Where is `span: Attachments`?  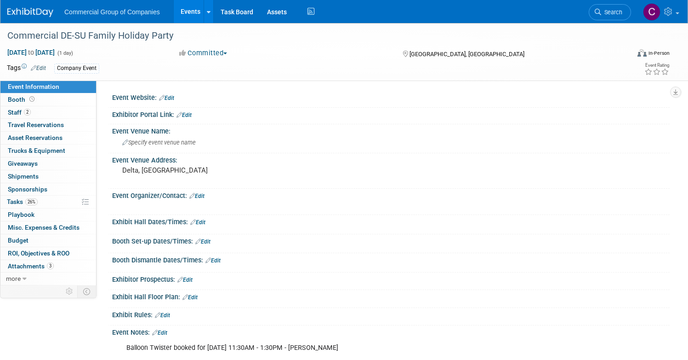
span: Attachments is located at coordinates (31, 266).